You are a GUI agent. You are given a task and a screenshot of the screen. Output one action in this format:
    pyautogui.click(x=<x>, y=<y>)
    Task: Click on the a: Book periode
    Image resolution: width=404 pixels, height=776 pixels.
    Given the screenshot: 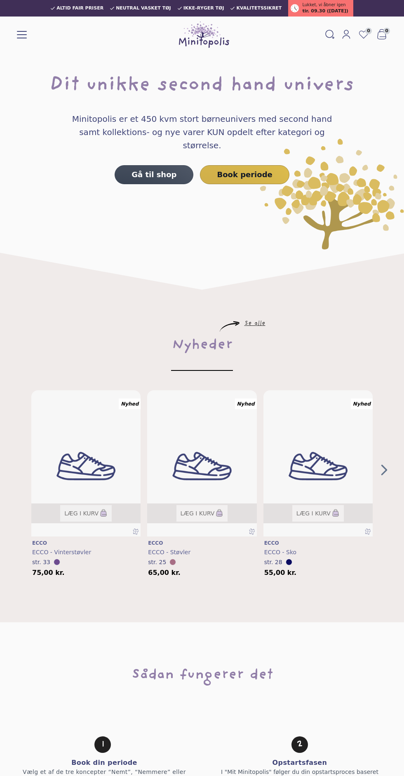 What is the action you would take?
    pyautogui.click(x=245, y=175)
    